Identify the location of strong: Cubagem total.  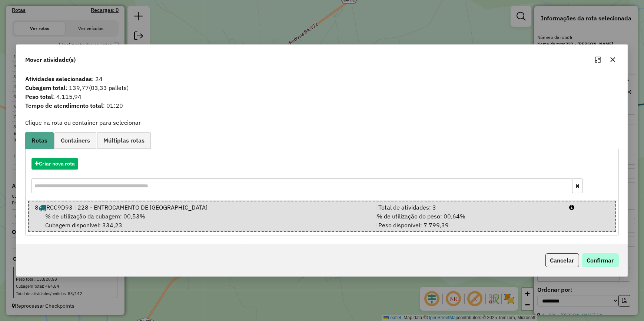
(45, 88).